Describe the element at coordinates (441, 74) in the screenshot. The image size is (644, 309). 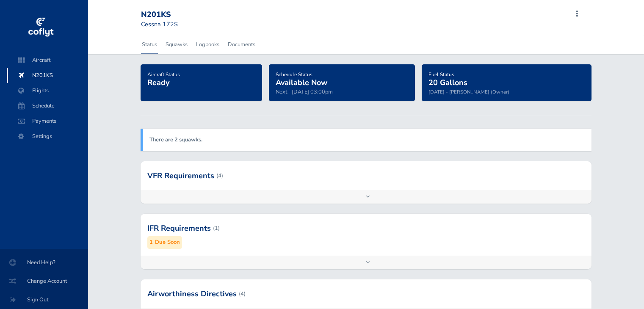
I see `span: Fuel Status` at that location.